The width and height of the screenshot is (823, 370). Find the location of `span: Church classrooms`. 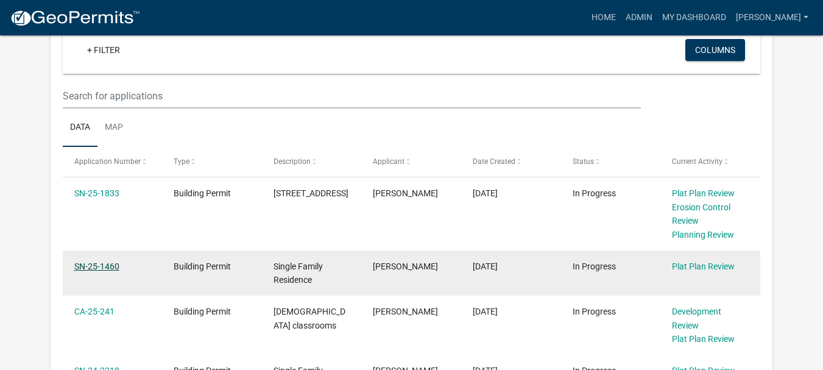

span: Church classrooms is located at coordinates (309, 318).